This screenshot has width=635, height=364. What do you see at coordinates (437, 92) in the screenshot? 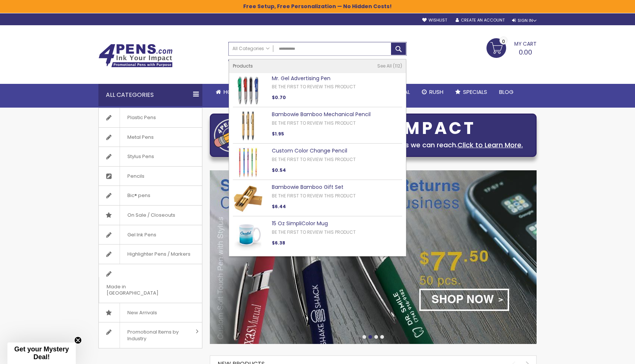
I see `span: Rush` at bounding box center [437, 92].